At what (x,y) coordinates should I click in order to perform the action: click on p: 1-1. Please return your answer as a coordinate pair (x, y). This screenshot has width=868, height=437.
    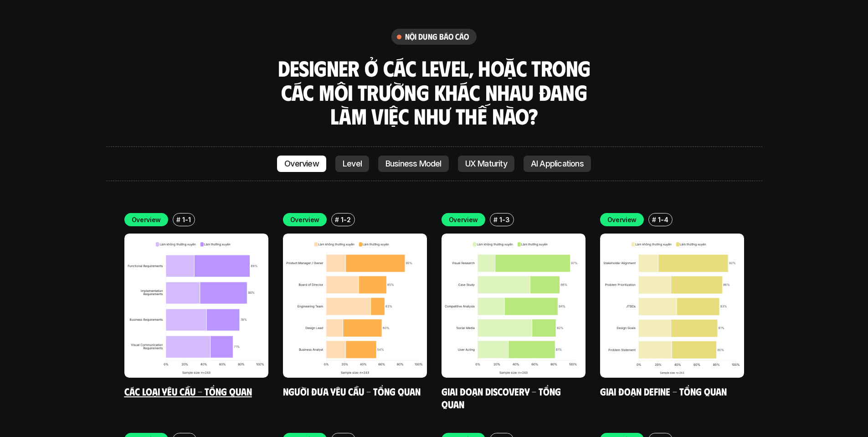
    Looking at the image, I should click on (187, 219).